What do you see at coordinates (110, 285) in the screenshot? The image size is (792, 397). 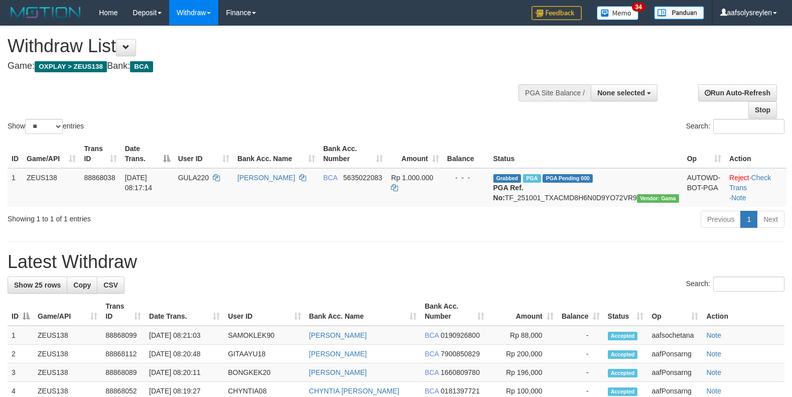 I see `a: CSV` at bounding box center [110, 285].